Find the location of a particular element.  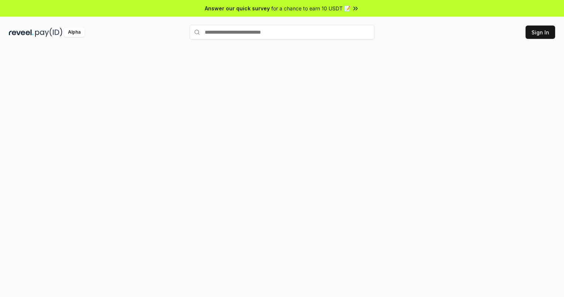

img: reveel_dark is located at coordinates (21, 32).